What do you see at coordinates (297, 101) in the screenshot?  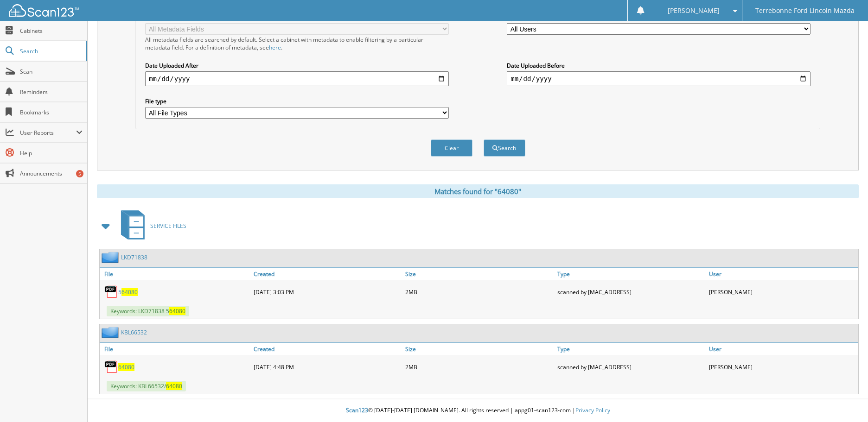 I see `label: File type` at bounding box center [297, 101].